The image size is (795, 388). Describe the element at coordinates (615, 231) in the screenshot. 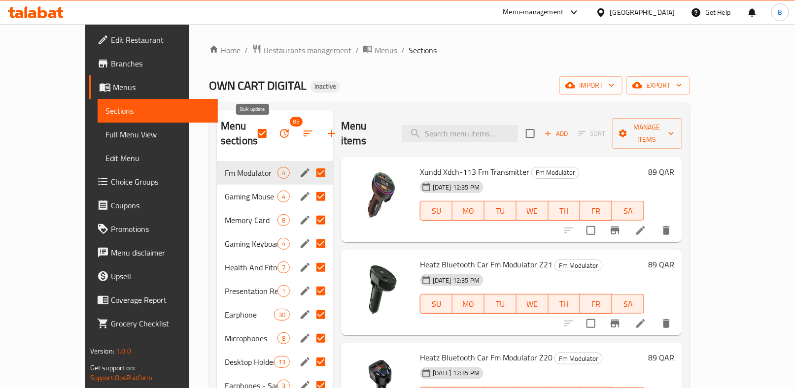

I see `button: Branch-specific-item` at that location.